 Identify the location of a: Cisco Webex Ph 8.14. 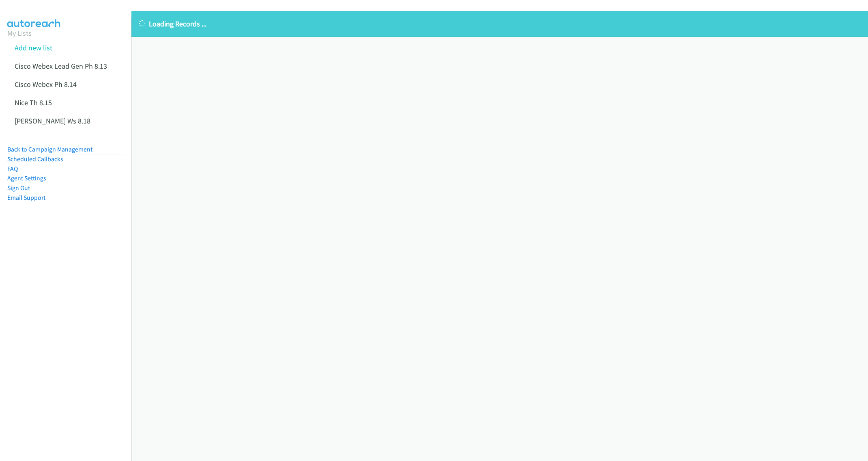
(45, 84).